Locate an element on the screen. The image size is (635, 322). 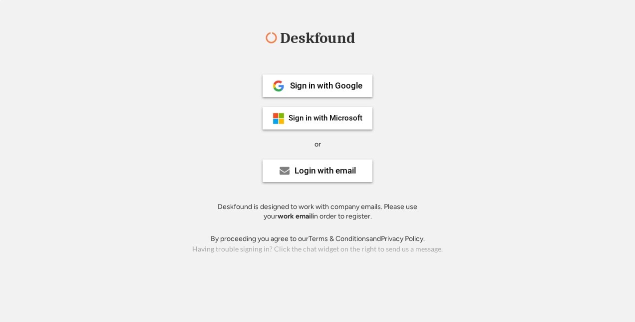
a: Privacy Policy. is located at coordinates (403, 238).